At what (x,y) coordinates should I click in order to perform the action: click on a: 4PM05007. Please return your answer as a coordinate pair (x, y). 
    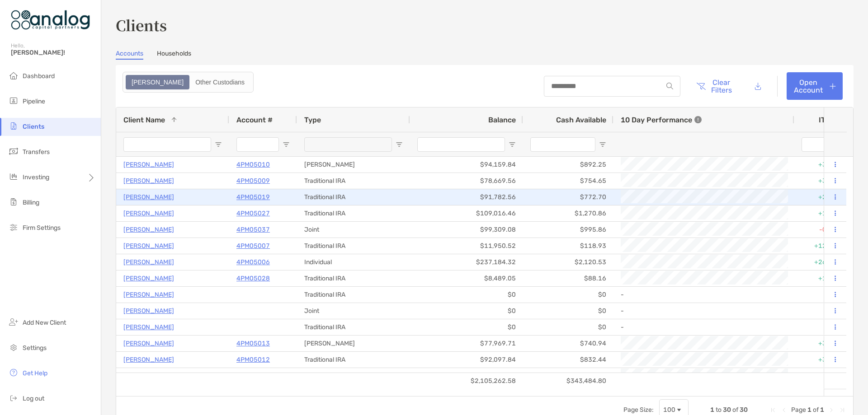
    Looking at the image, I should click on (253, 246).